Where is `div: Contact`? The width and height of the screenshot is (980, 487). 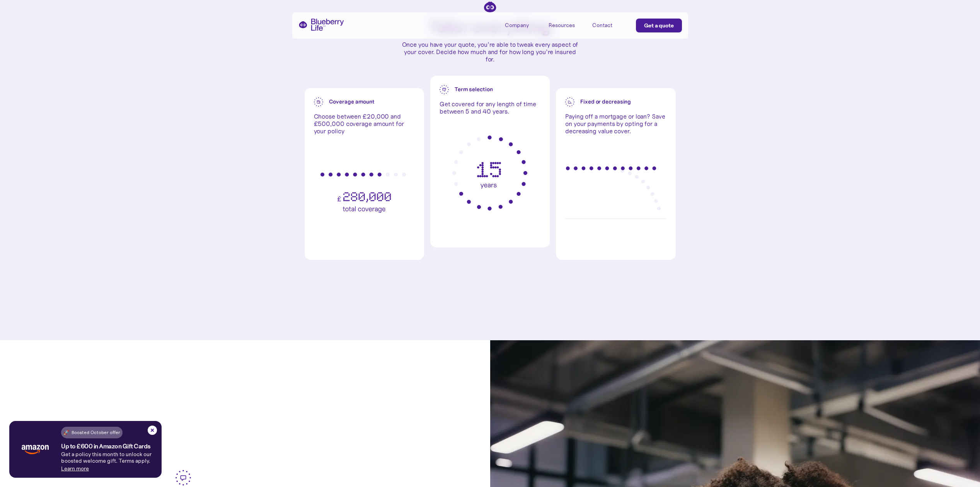 div: Contact is located at coordinates (602, 25).